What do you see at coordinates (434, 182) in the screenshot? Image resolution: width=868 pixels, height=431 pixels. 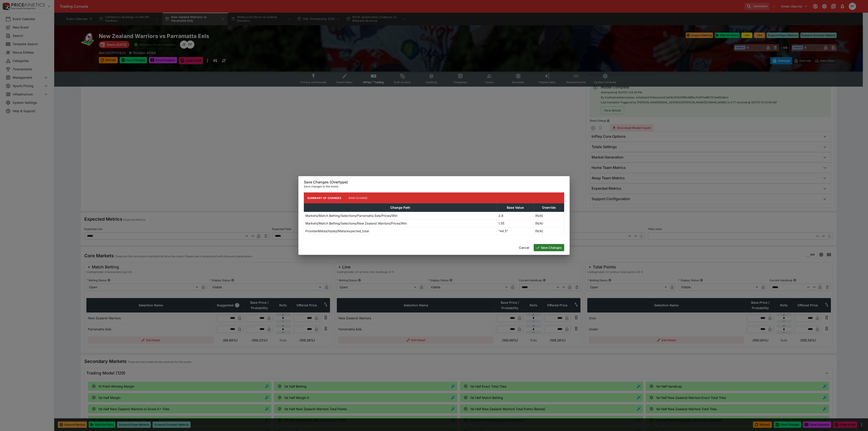 I see `h6: Save Changes (Overtype)` at bounding box center [434, 182].